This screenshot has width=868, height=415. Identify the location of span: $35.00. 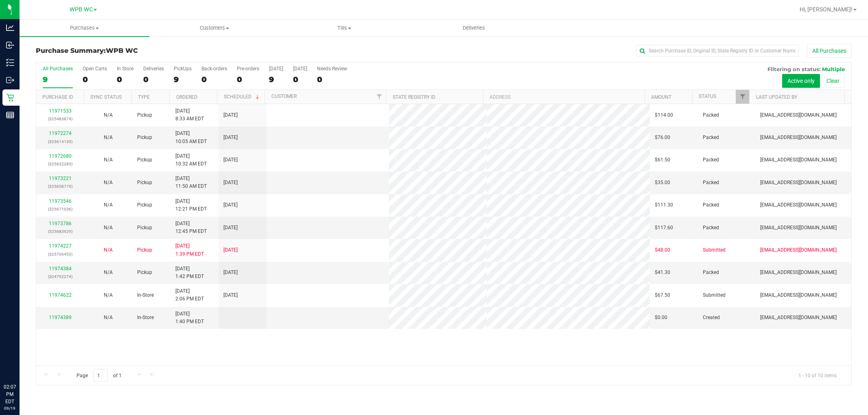
(662, 183).